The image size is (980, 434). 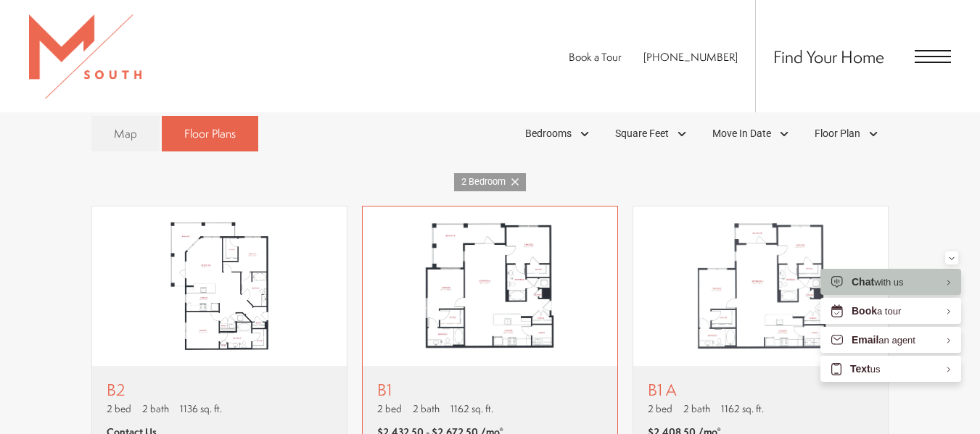 I want to click on span: Floor Plans, so click(x=209, y=133).